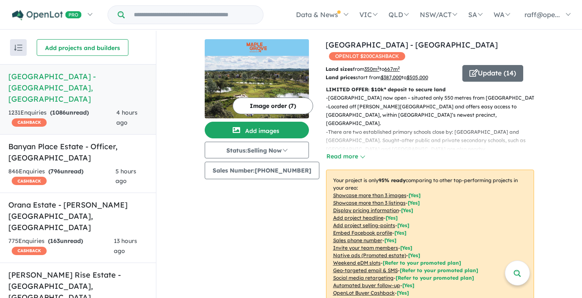 This screenshot has width=582, height=298. I want to click on span: OPENLOT $ 200 CASHBACK, so click(367, 56).